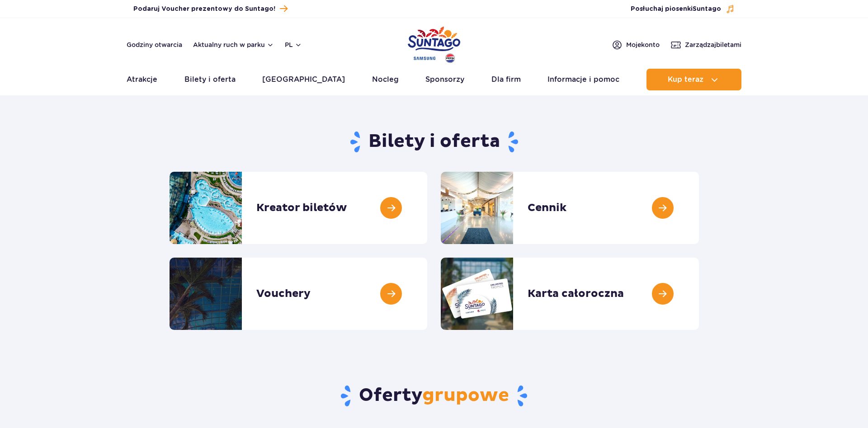 The width and height of the screenshot is (868, 428). Describe the element at coordinates (445, 80) in the screenshot. I see `a: Sponsorzy` at that location.